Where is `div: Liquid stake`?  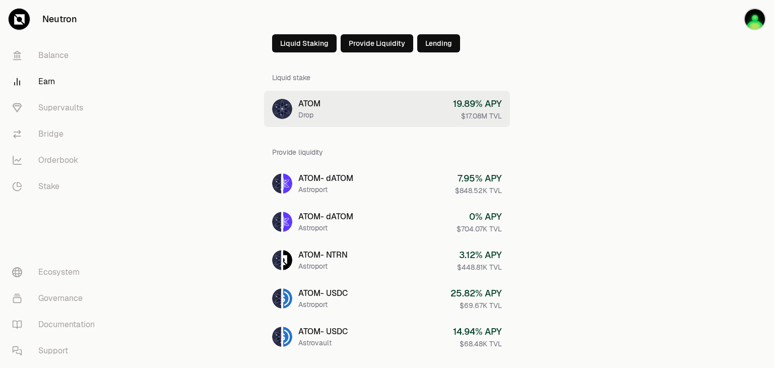
div: Liquid stake is located at coordinates (387, 78).